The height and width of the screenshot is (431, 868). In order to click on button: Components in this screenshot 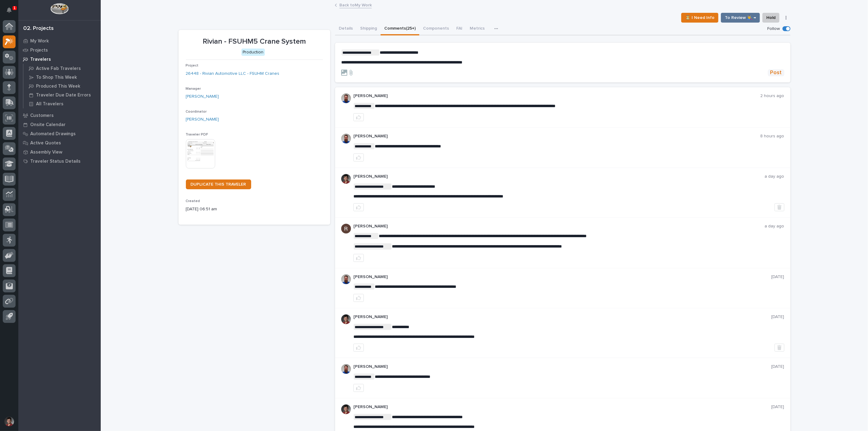, I will do `click(436, 29)`.